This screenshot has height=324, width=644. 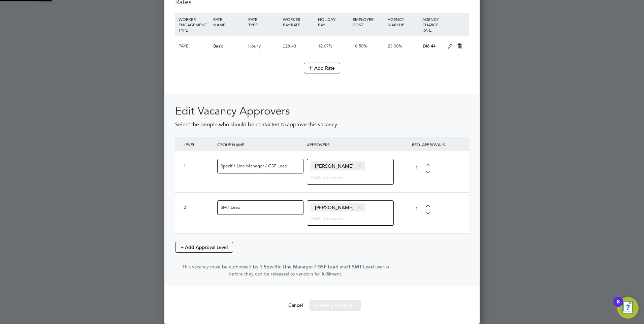 What do you see at coordinates (428, 46) in the screenshot?
I see `span: £46.44` at bounding box center [428, 46].